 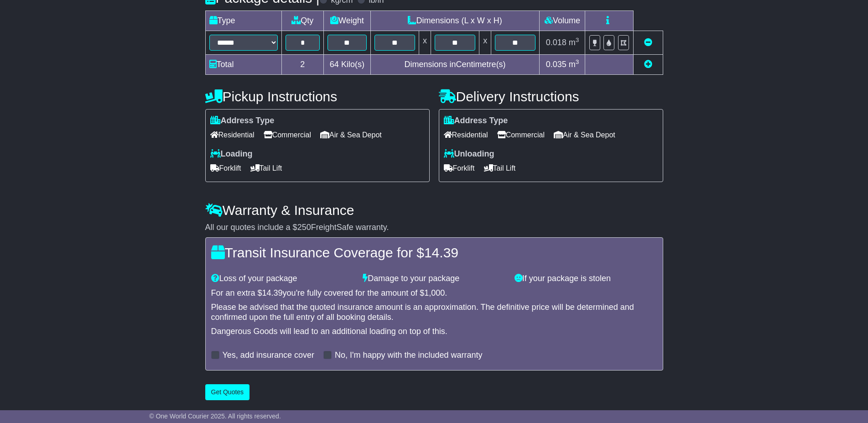 What do you see at coordinates (282, 279) in the screenshot?
I see `div: Loss of your package` at bounding box center [282, 279].